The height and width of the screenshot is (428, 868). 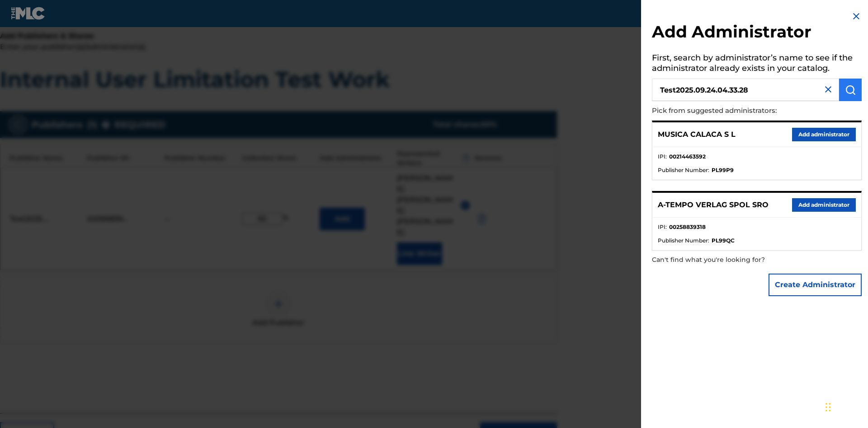 I want to click on h2: Add Administrator, so click(x=757, y=33).